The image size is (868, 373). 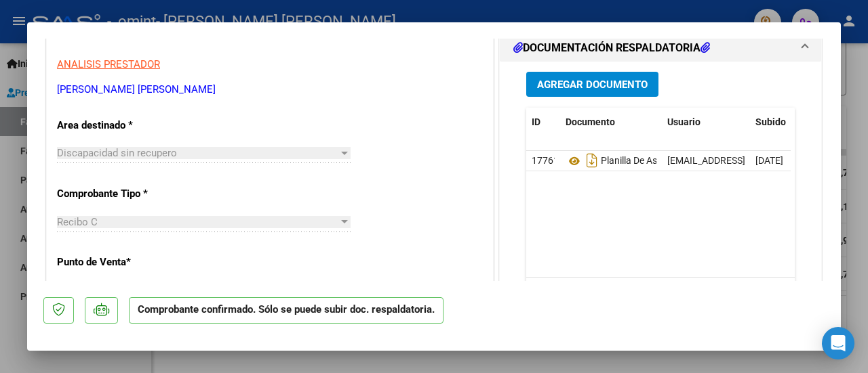 I want to click on div: 1 total, so click(x=661, y=295).